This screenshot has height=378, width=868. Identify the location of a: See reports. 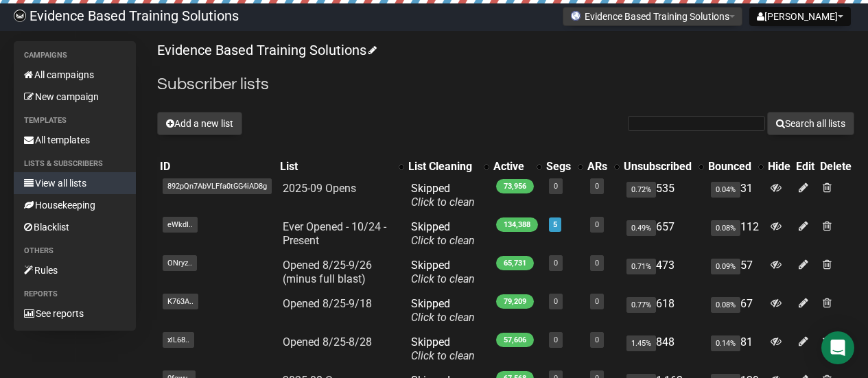
(74, 313).